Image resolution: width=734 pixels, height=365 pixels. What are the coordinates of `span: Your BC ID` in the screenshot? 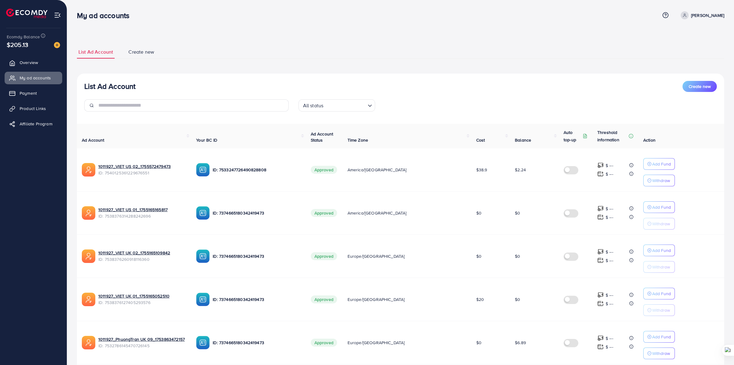 It's located at (207, 140).